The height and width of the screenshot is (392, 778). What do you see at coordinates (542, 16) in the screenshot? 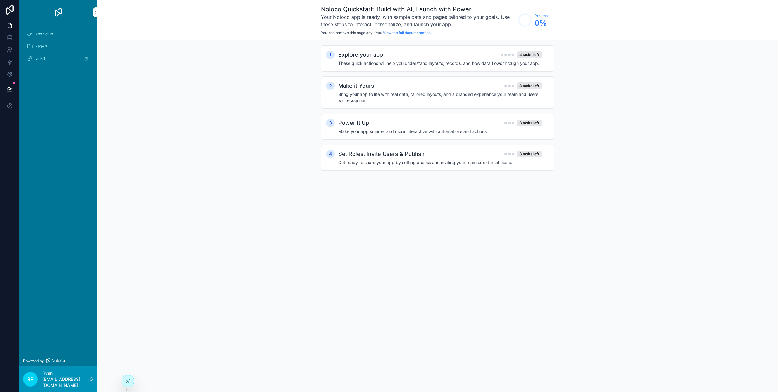
I see `span: Progress` at bounding box center [542, 16].